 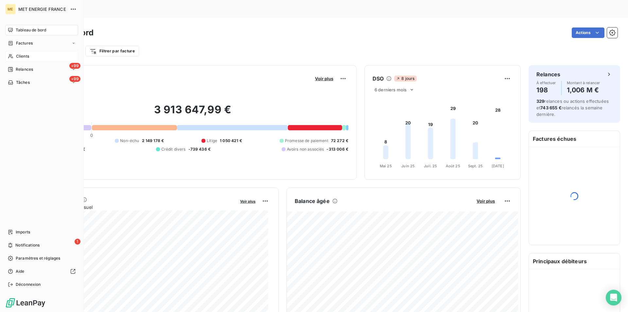 I want to click on span: 1, so click(x=78, y=241).